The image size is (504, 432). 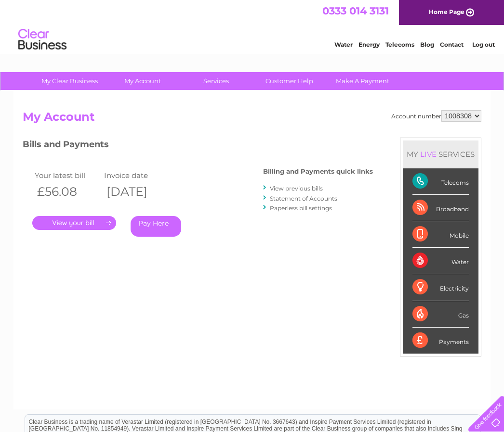 What do you see at coordinates (303, 199) in the screenshot?
I see `a: Statement of Accounts` at bounding box center [303, 199].